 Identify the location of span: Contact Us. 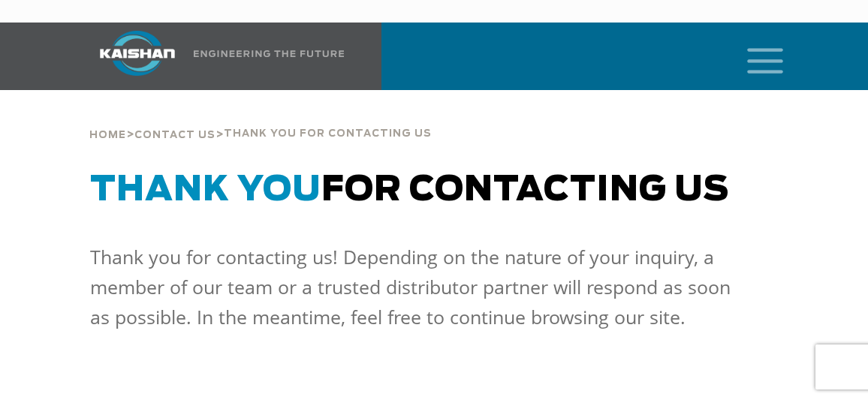
(175, 135).